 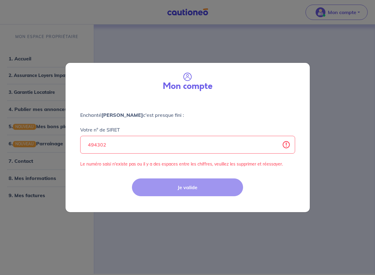 I want to click on h3: Mon compte, so click(x=188, y=86).